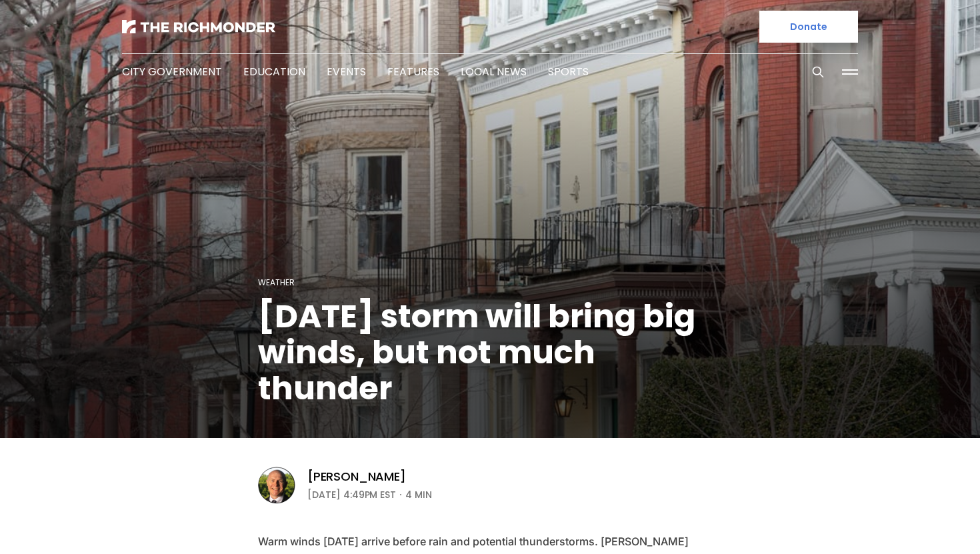 The width and height of the screenshot is (980, 554). Describe the element at coordinates (277, 485) in the screenshot. I see `img: Sean Sublette` at that location.